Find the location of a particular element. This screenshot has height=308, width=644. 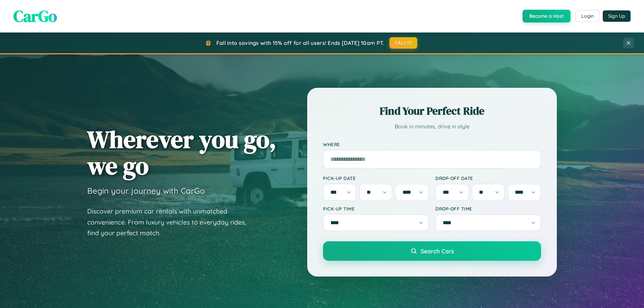

label: Drop-off Date is located at coordinates (488, 178).